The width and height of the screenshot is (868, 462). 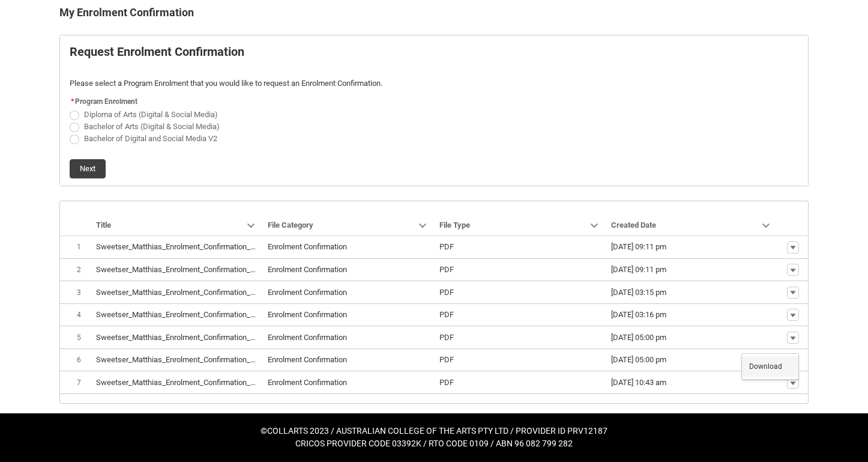 I want to click on span: Download, so click(x=765, y=366).